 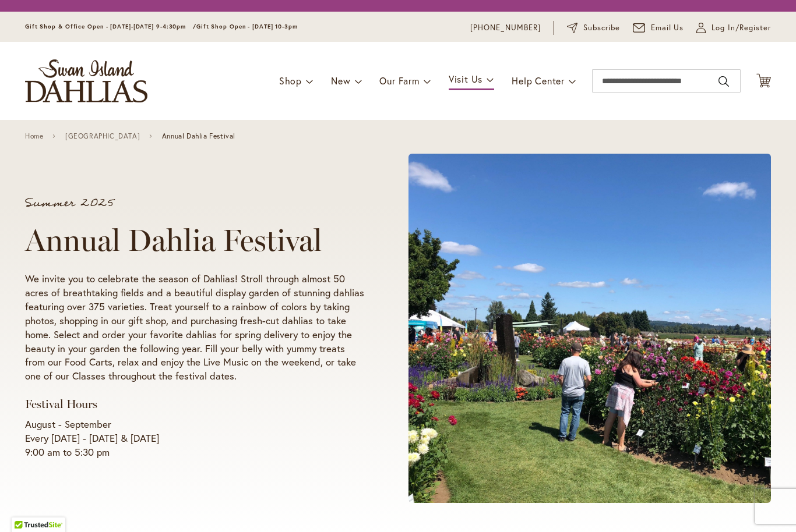 I want to click on a: Log In/Register, so click(x=733, y=28).